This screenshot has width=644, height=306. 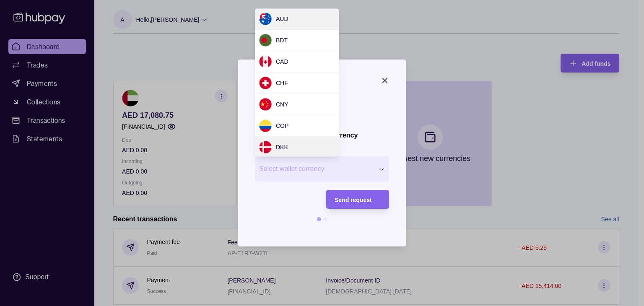 What do you see at coordinates (282, 83) in the screenshot?
I see `span: CHF` at bounding box center [282, 83].